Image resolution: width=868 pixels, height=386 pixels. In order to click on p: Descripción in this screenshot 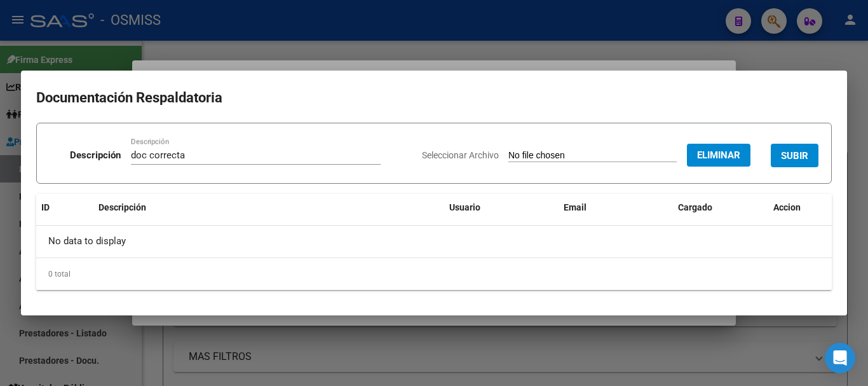, I will do `click(95, 155)`.